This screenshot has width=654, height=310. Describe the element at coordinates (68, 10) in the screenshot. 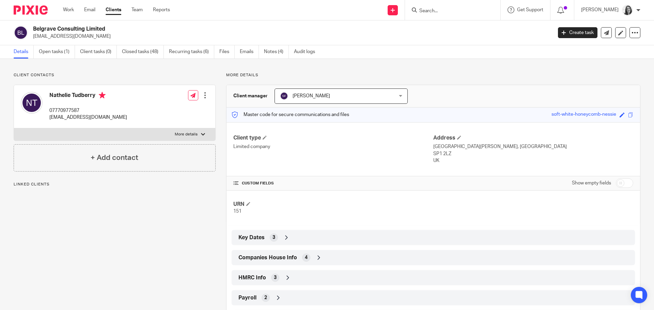

I see `a: Work` at that location.